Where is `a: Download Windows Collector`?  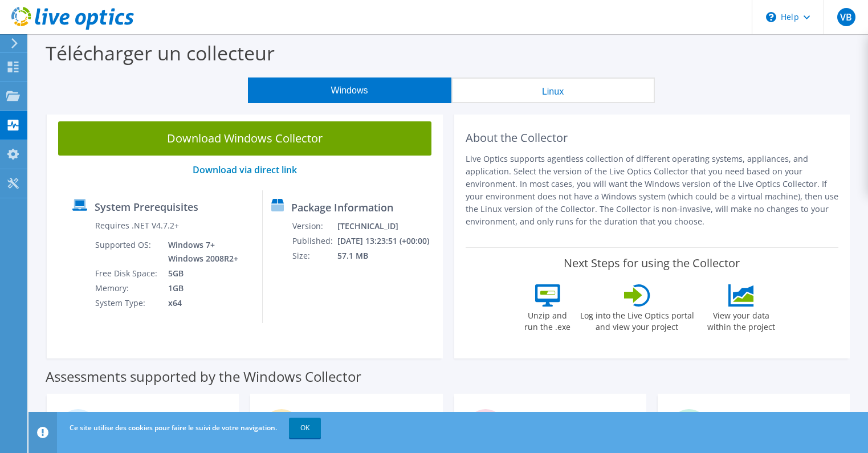
a: Download Windows Collector is located at coordinates (245, 138).